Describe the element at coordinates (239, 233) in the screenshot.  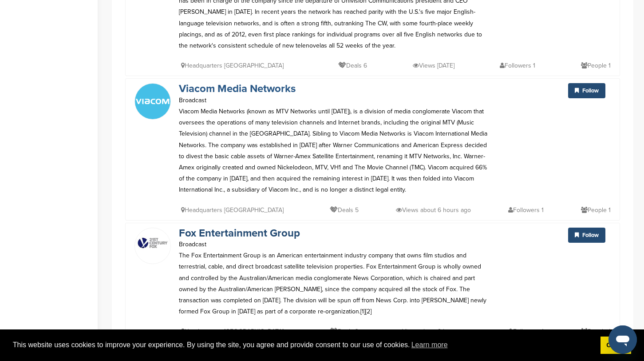
I see `a: Fox Entertainment Group` at that location.